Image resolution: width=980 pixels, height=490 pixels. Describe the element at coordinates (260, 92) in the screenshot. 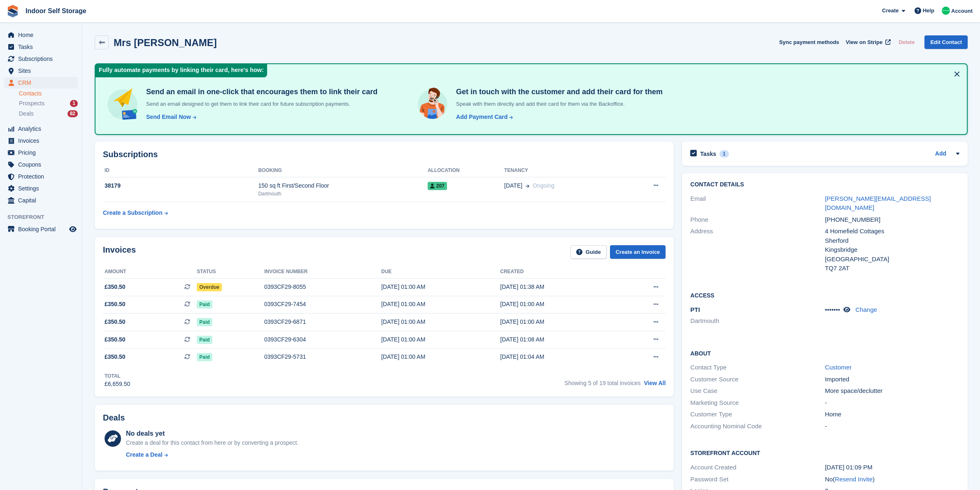

I see `h4: Send an email in one-click that encourages them to link their card` at that location.